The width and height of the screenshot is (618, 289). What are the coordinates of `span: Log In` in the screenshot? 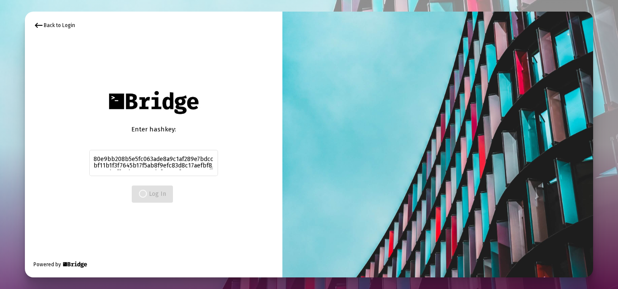 It's located at (152, 194).